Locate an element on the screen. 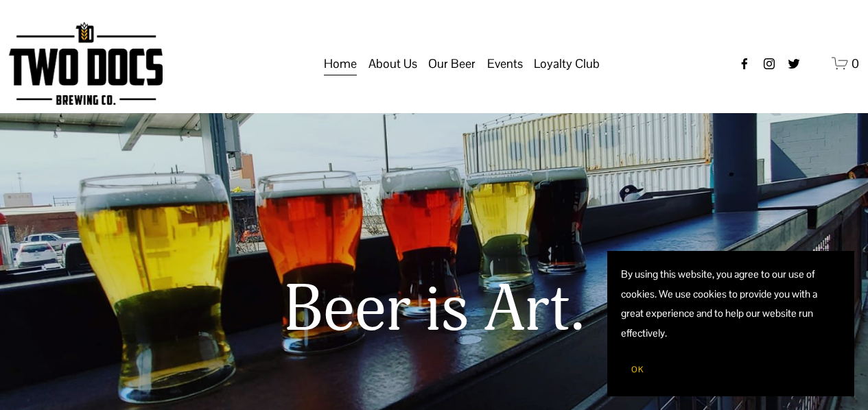 This screenshot has height=410, width=868. a: Facebook is located at coordinates (744, 64).